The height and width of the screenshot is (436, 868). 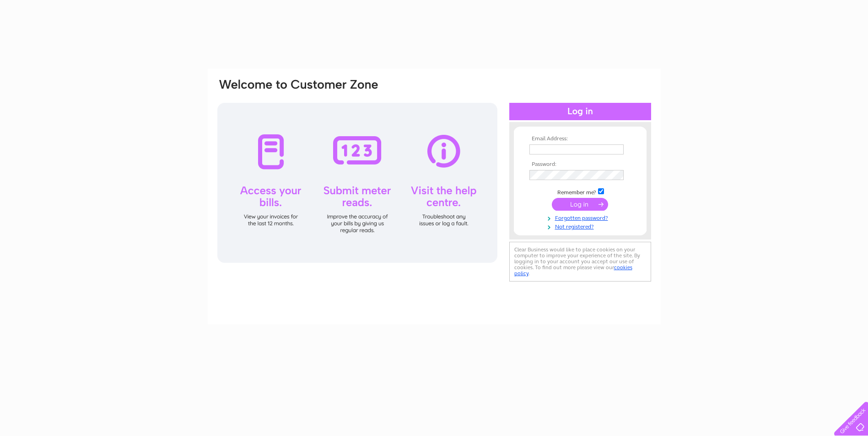 What do you see at coordinates (573, 270) in the screenshot?
I see `a: cookies policy` at bounding box center [573, 270].